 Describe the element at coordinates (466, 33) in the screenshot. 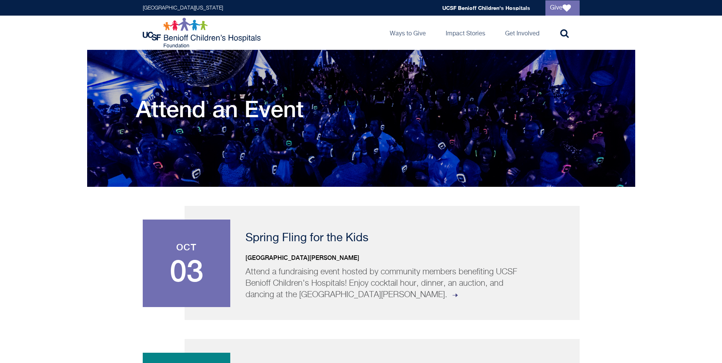

I see `a: Impact Stories` at that location.